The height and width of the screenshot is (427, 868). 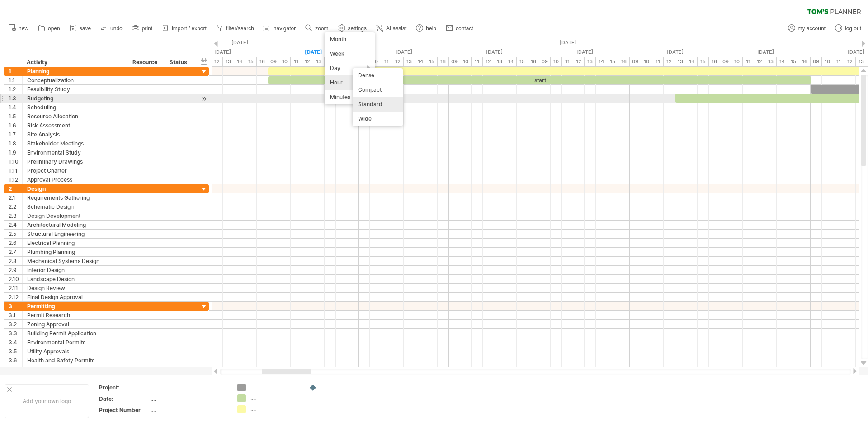 I want to click on div: Risk Assessment, so click(x=75, y=125).